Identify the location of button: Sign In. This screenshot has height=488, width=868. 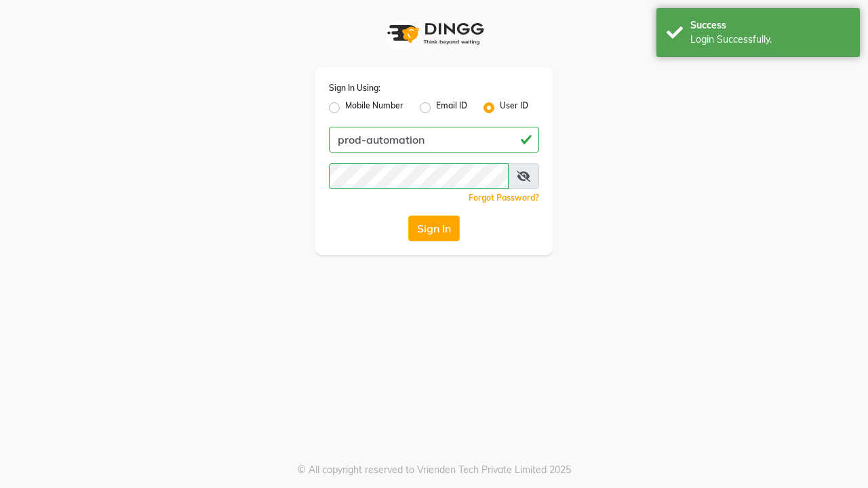
(434, 228).